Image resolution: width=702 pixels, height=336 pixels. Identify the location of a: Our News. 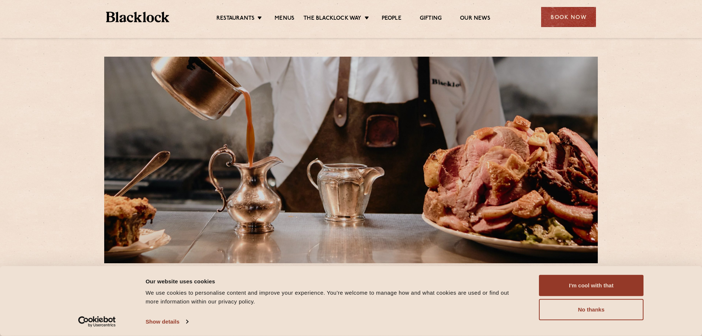
(475, 19).